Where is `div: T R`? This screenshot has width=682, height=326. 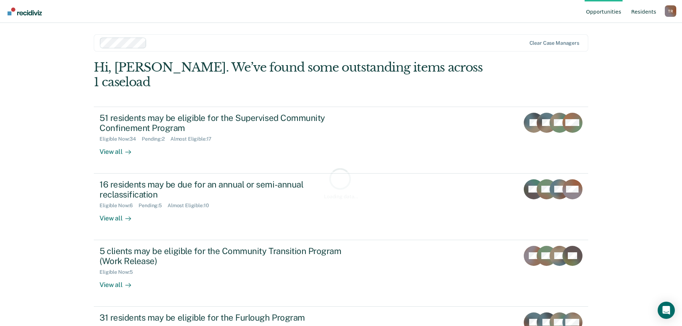 div: T R is located at coordinates (671, 11).